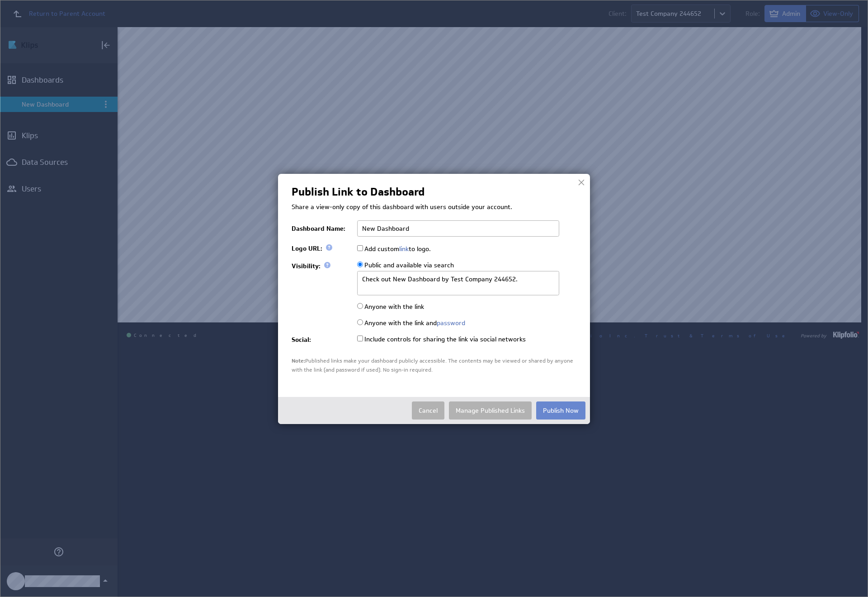  What do you see at coordinates (434, 208) in the screenshot?
I see `p: Share a view-only copy of this dashboard with users outside your account.` at bounding box center [434, 208].